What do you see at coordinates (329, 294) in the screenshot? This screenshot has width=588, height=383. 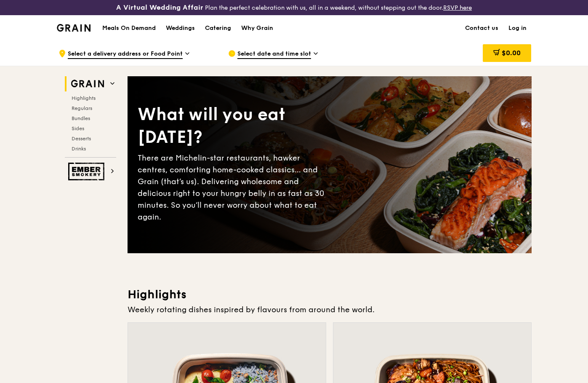 I see `h3: Highlights` at bounding box center [329, 294].